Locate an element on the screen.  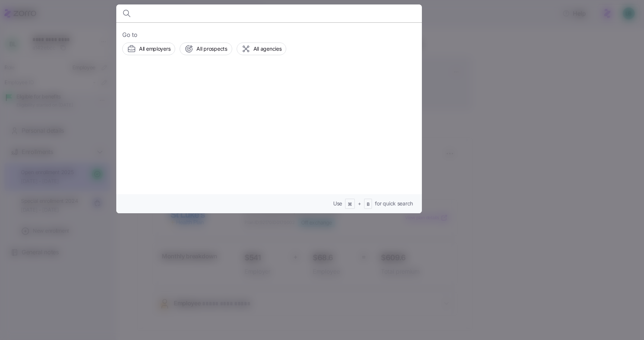
button: All prospects is located at coordinates (206, 49).